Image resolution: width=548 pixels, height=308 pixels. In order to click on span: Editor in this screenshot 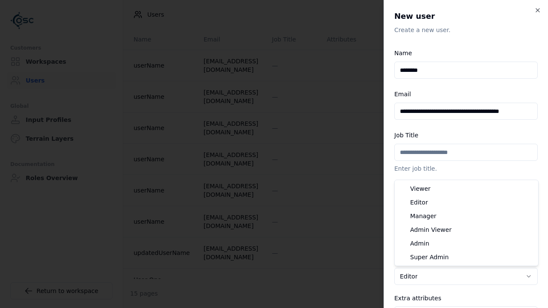, I will do `click(419, 203)`.